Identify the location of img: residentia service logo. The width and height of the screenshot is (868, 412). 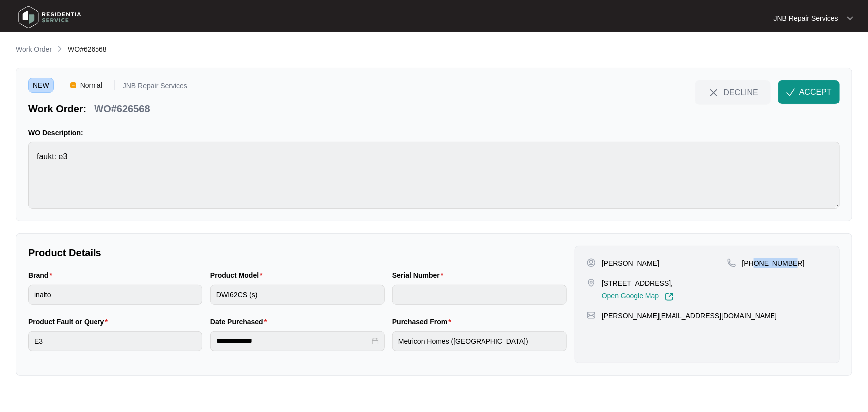
(49, 17).